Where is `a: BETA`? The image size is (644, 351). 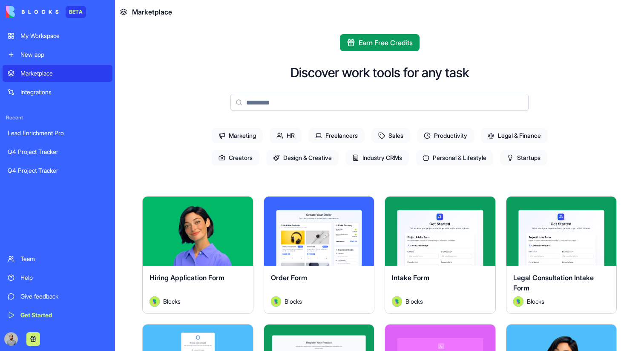
a: BETA is located at coordinates (46, 12).